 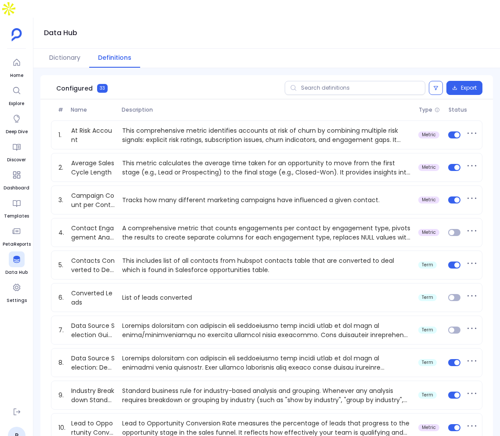 What do you see at coordinates (17, 104) in the screenshot?
I see `span: Explore` at bounding box center [17, 104].